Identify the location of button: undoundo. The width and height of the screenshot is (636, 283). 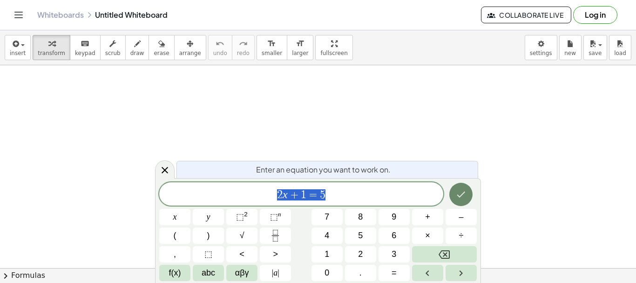
(220, 48).